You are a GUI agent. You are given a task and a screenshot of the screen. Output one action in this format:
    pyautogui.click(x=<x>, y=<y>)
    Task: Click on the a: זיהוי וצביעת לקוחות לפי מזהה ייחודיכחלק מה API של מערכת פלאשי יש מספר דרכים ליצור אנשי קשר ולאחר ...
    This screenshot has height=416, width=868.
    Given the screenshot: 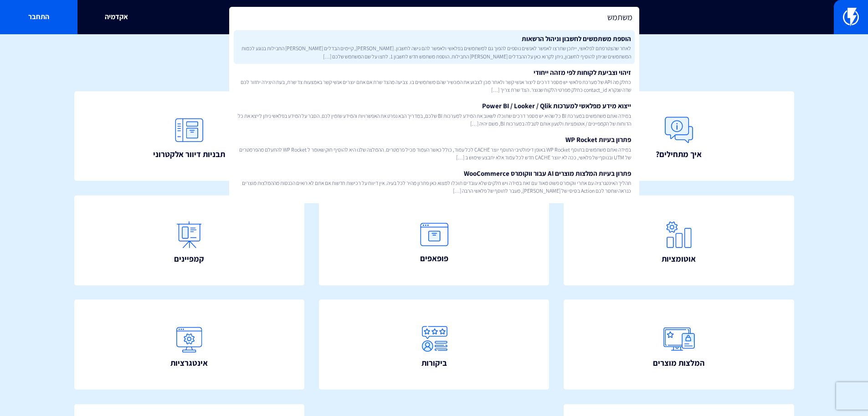 What is the action you would take?
    pyautogui.click(x=435, y=81)
    